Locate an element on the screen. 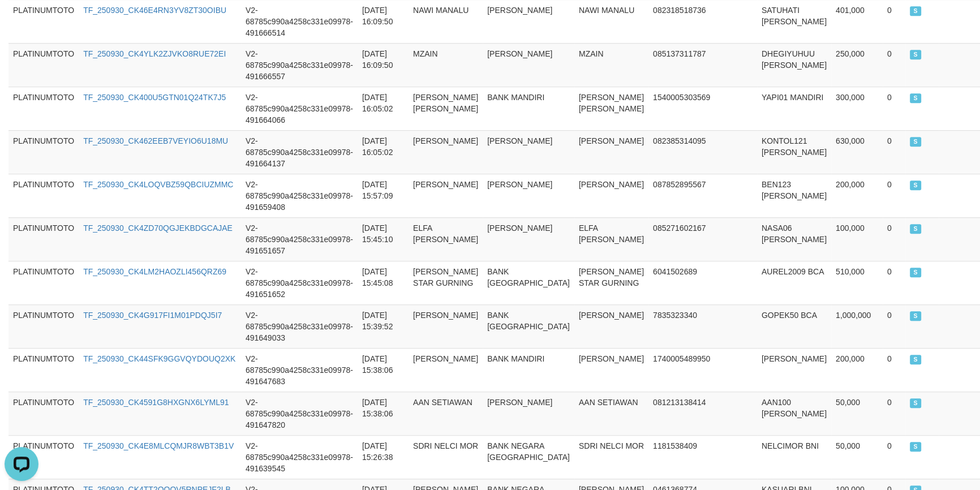 Image resolution: width=980 pixels, height=490 pixels. td: 1540005303569 is located at coordinates (703, 108).